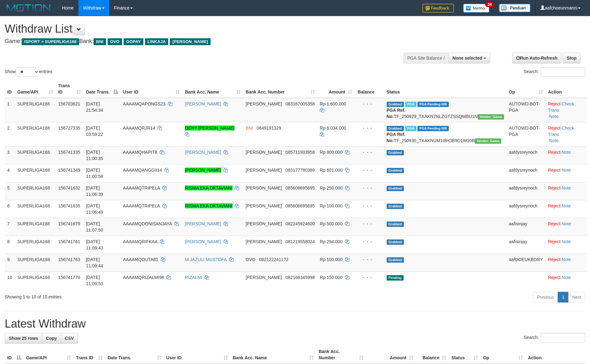 The height and width of the screenshot is (364, 590). What do you see at coordinates (102, 89) in the screenshot?
I see `th: Date Trans.: activate to sort column descending` at bounding box center [102, 89].